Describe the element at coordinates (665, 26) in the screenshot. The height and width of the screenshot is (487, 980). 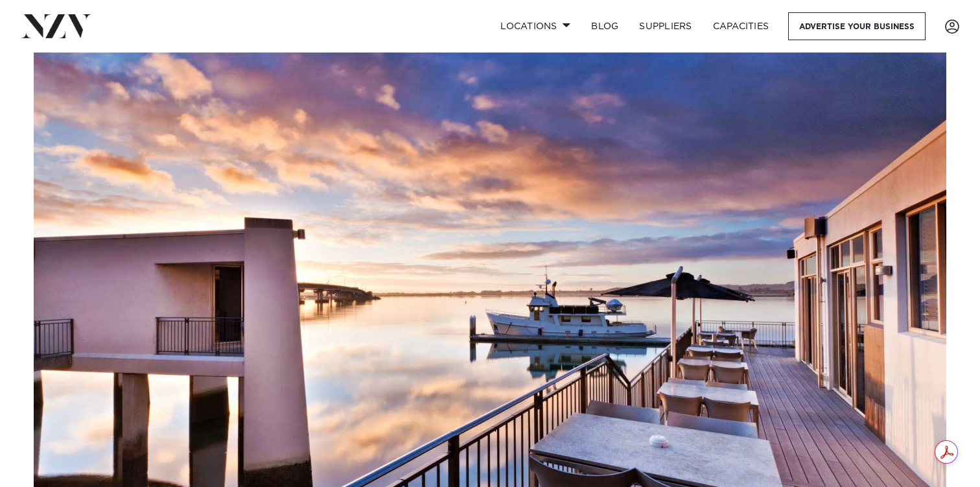
I see `a: SUPPLIERS` at that location.